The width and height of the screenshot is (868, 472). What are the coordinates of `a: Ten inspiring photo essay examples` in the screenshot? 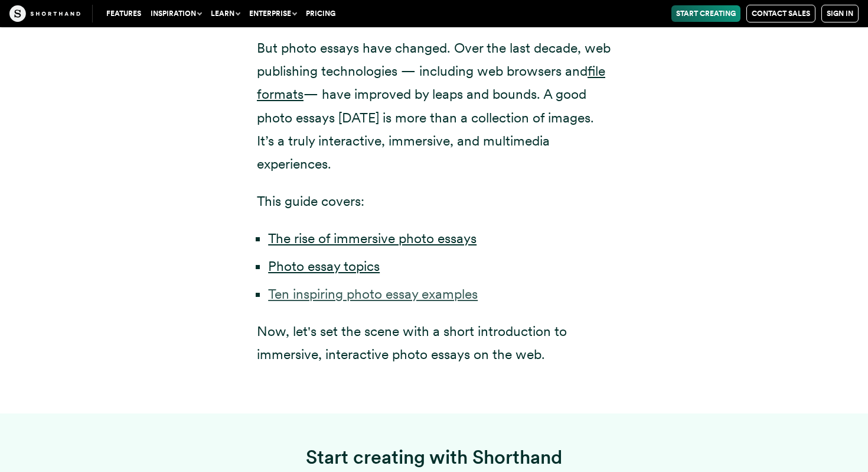 It's located at (373, 294).